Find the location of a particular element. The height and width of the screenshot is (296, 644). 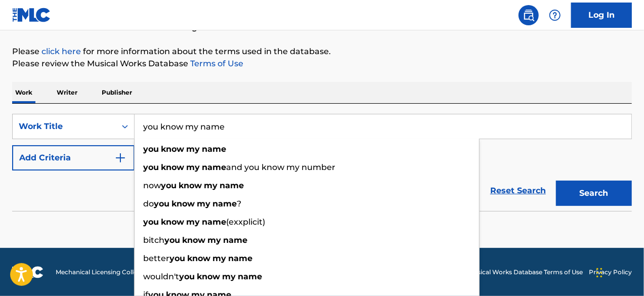

span: Mechanical Licensing Collective © 2025 is located at coordinates (114, 272).